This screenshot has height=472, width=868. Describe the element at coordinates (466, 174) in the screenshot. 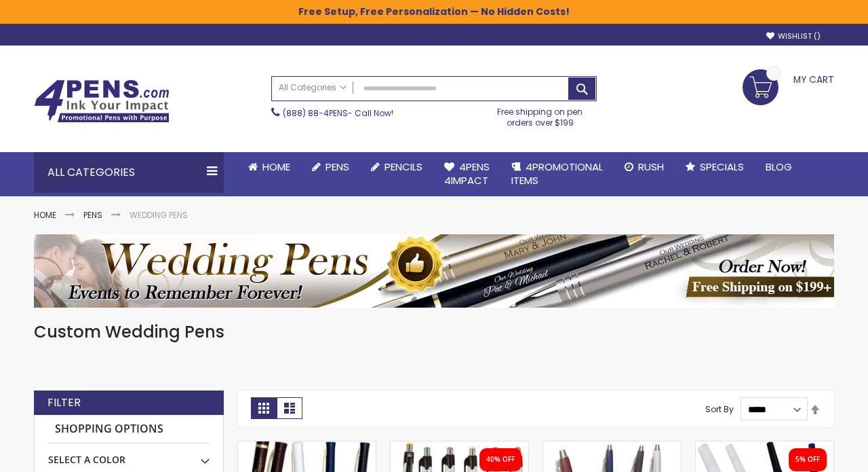

I see `a: 4Pens4impact` at that location.